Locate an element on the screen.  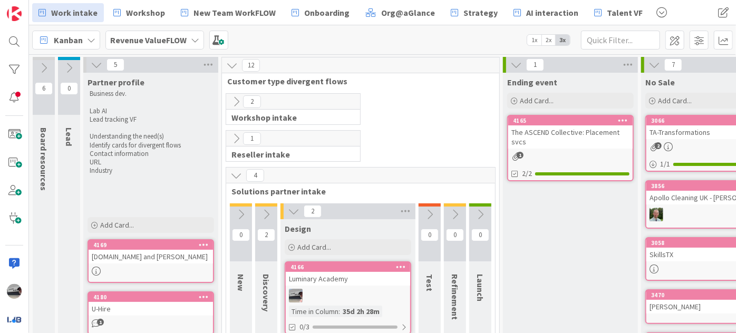
span: Strategy is located at coordinates (480, 13).